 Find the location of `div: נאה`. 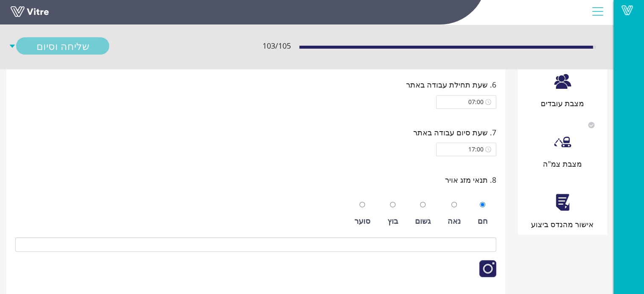

div: נאה is located at coordinates (454, 221).